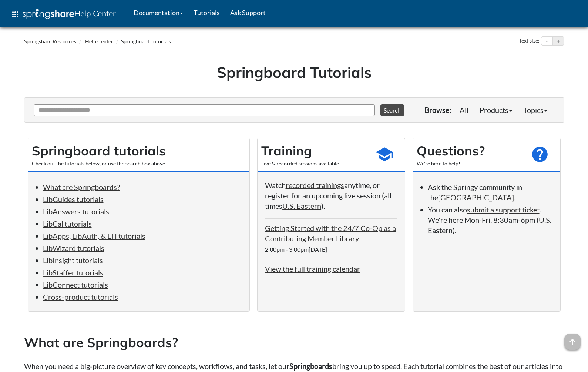 Image resolution: width=588 pixels, height=372 pixels. Describe the element at coordinates (73, 273) in the screenshot. I see `a: LibStaffer tutorials` at that location.